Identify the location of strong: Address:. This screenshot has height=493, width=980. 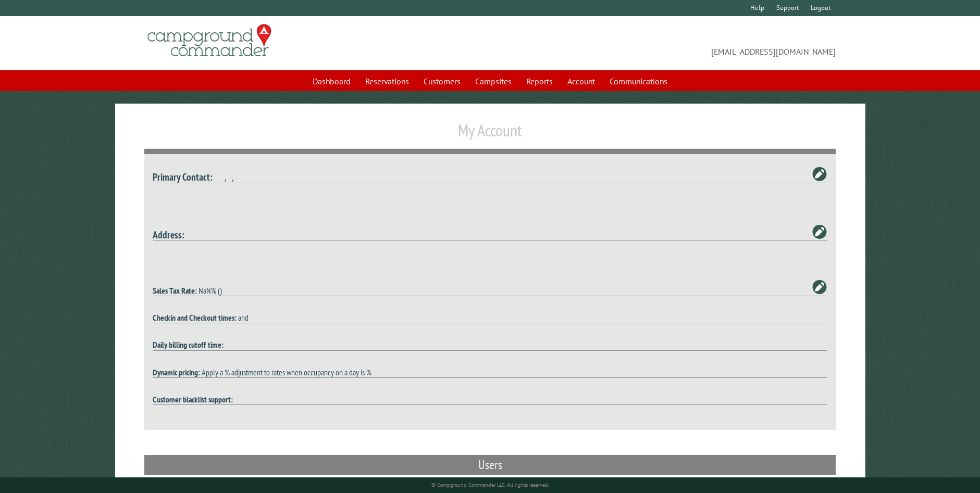
(168, 235).